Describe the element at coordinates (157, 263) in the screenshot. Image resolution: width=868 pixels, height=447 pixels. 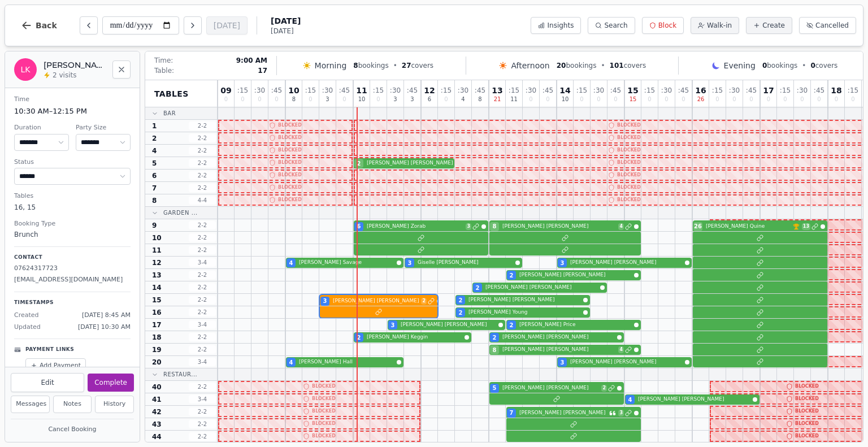
I see `span: 12` at that location.